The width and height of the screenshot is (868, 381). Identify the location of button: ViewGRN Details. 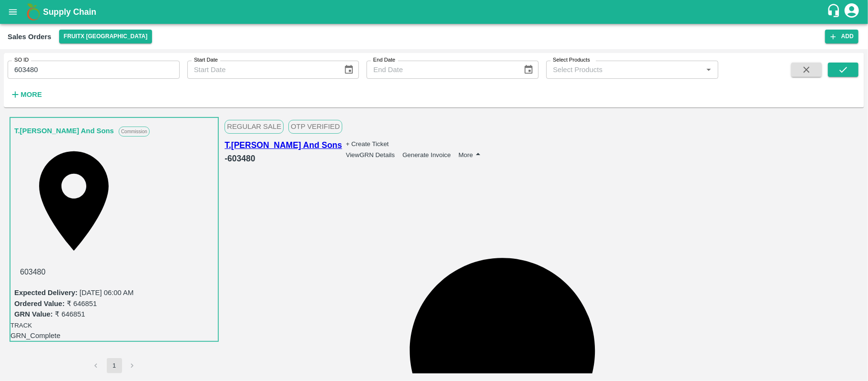
(371, 155).